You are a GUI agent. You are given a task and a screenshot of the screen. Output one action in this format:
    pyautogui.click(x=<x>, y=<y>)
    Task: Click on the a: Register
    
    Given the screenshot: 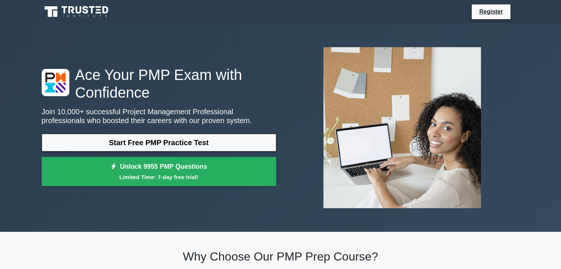 What is the action you would take?
    pyautogui.click(x=491, y=11)
    